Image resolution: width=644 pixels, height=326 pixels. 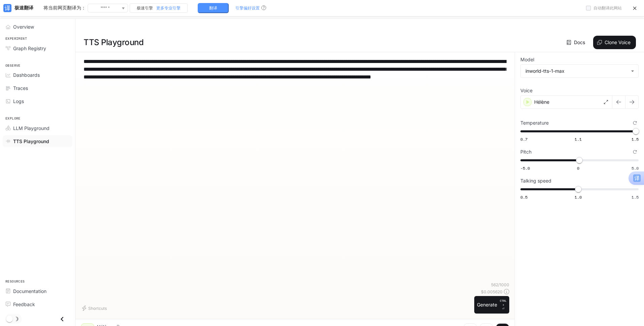 I want to click on p: Pitch, so click(x=526, y=152).